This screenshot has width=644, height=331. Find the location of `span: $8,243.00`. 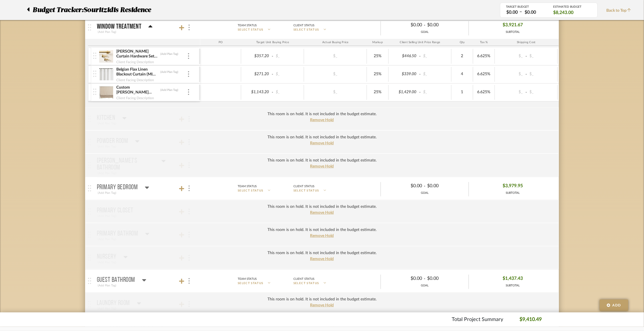

span: $8,243.00 is located at coordinates (563, 13).